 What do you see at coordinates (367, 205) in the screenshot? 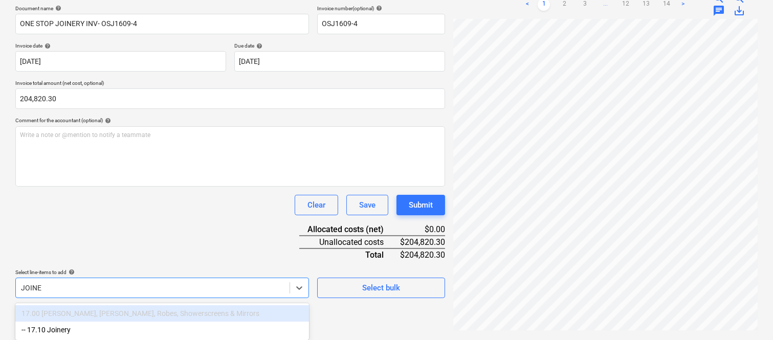
I see `div: Save` at bounding box center [367, 205].